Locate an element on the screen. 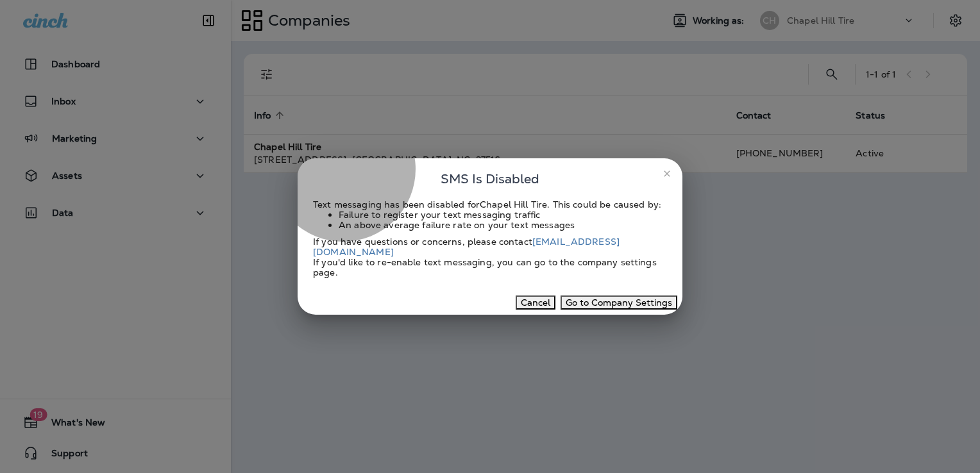 The height and width of the screenshot is (473, 980). span: SMS Is Disabled is located at coordinates (490, 179).